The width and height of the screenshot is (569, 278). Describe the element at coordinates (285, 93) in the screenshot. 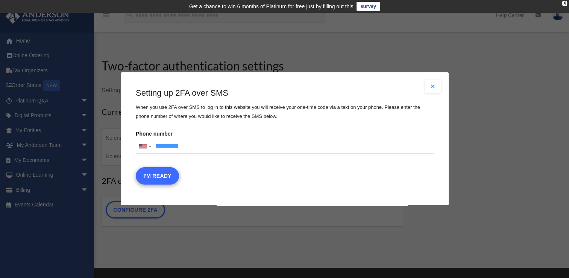

I see `h3: Setting up 2FA over SMS` at that location.